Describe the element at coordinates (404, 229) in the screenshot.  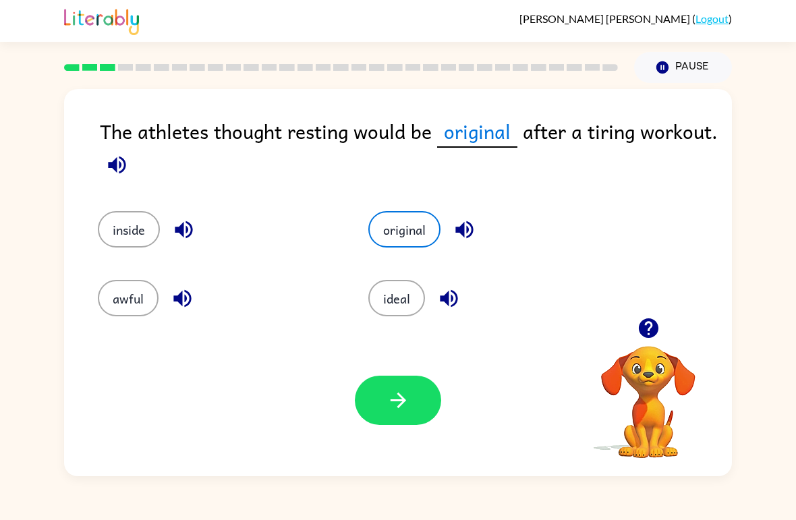
I see `button: original` at that location.